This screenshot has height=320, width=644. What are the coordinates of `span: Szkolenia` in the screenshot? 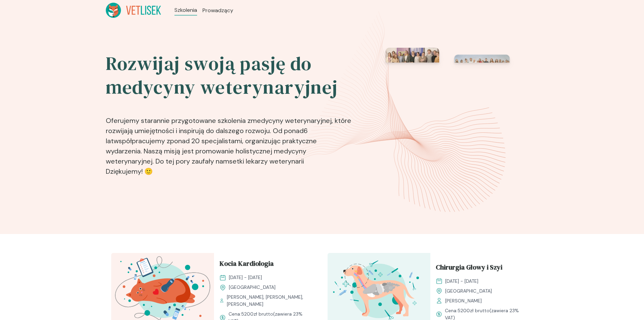 It's located at (186, 10).